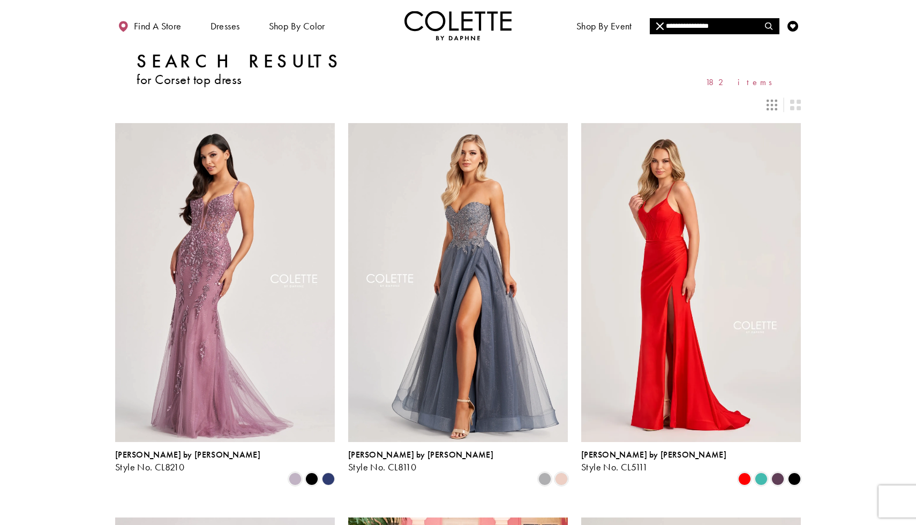 Image resolution: width=916 pixels, height=525 pixels. What do you see at coordinates (545, 479) in the screenshot?
I see `i: Steel` at bounding box center [545, 479].